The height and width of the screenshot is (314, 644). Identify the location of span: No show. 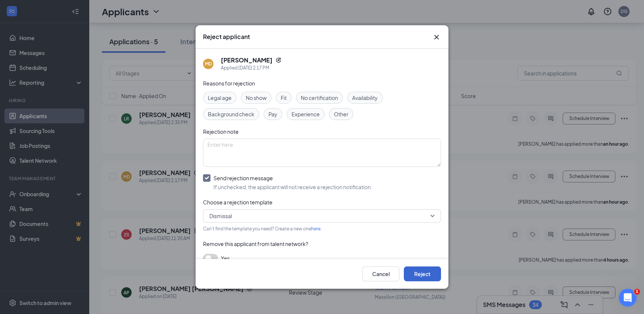
(256, 97).